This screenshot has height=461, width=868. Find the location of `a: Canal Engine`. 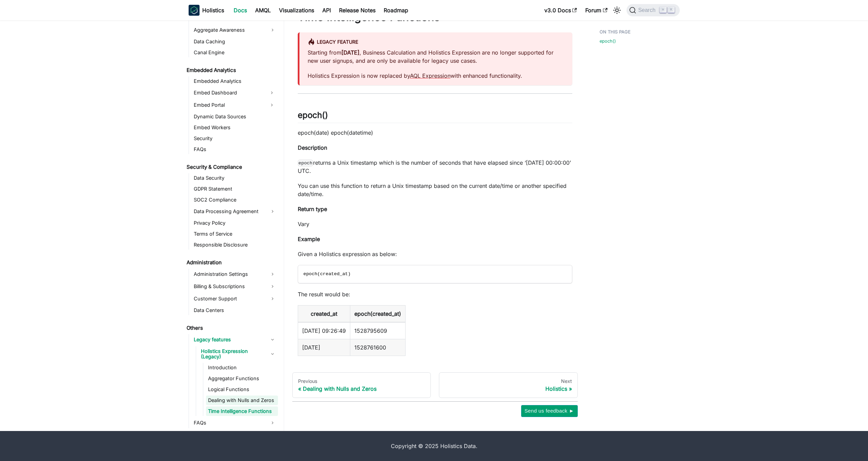

a: Canal Engine is located at coordinates (234, 53).